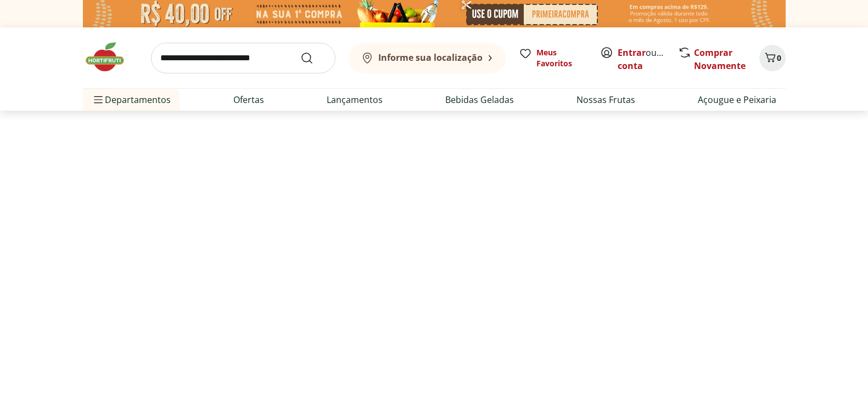  What do you see at coordinates (779, 58) in the screenshot?
I see `span: 0` at bounding box center [779, 58].